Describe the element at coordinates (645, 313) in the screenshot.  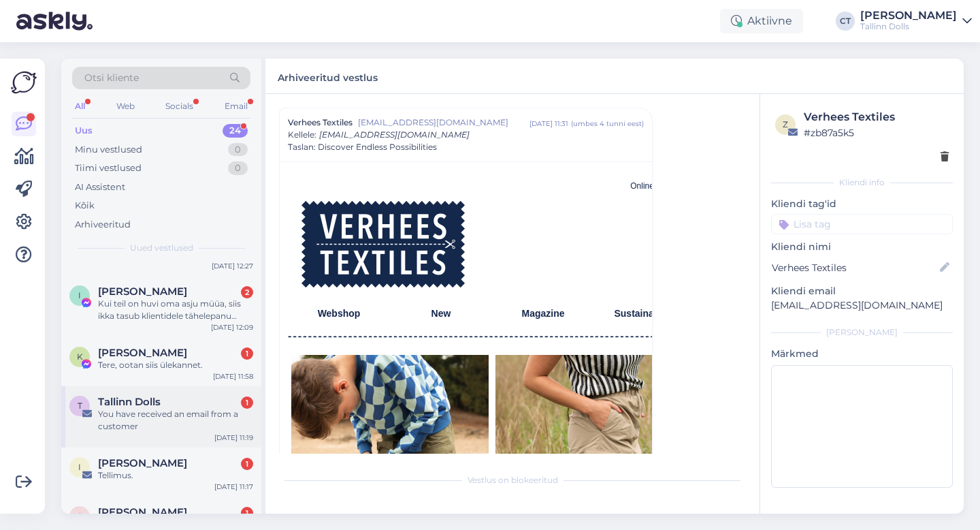
I see `a: Sustainability` at that location.